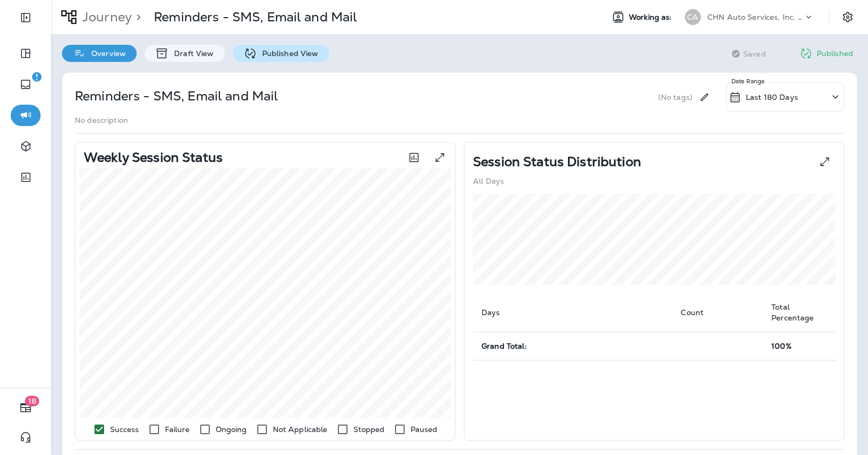  I want to click on p: Success, so click(124, 429).